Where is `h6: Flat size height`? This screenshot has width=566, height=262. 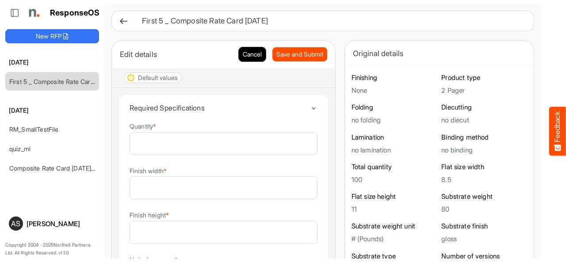 h6: Flat size height is located at coordinates (395, 197).